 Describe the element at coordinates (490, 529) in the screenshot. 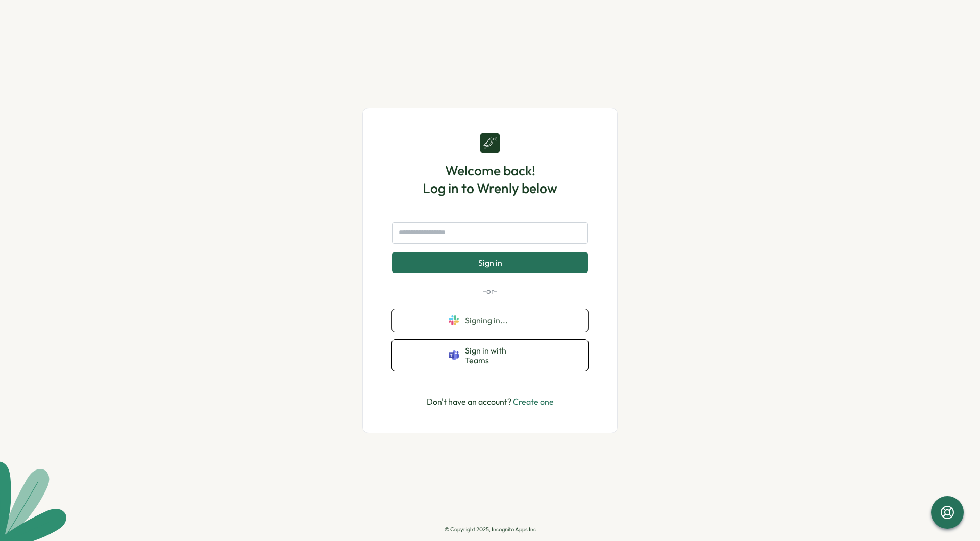

I see `p: © Copyright 2025, Incognito Apps Inc` at that location.